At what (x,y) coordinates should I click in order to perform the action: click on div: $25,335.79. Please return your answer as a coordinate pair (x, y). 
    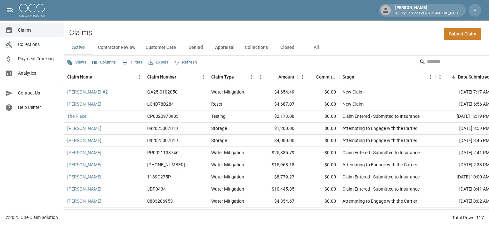
    Looking at the image, I should click on (277, 153).